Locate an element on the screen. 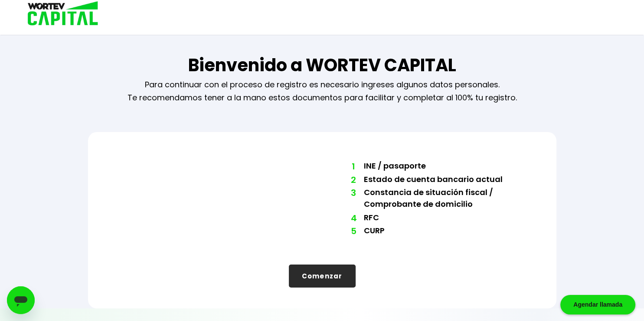 The width and height of the screenshot is (644, 321). li: Estado de cuenta bancario actual is located at coordinates (443, 180).